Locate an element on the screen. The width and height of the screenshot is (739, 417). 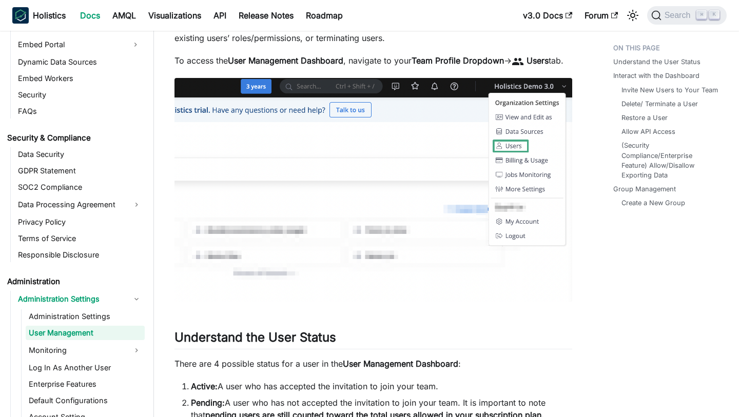
a: Delete/ Terminate a User is located at coordinates (659, 104).